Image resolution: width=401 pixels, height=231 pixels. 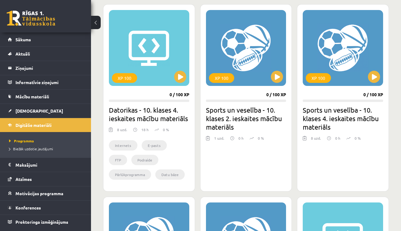 What do you see at coordinates (23, 39) in the screenshot?
I see `span: Sākums` at bounding box center [23, 39].